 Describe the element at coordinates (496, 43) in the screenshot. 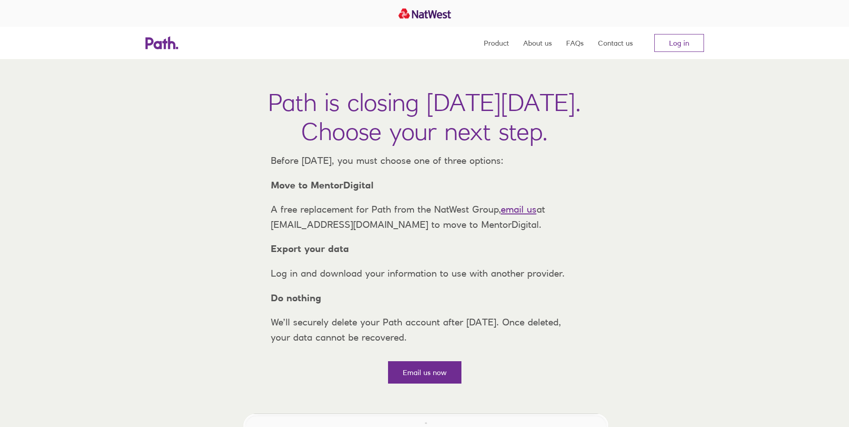

I see `a: Product` at that location.